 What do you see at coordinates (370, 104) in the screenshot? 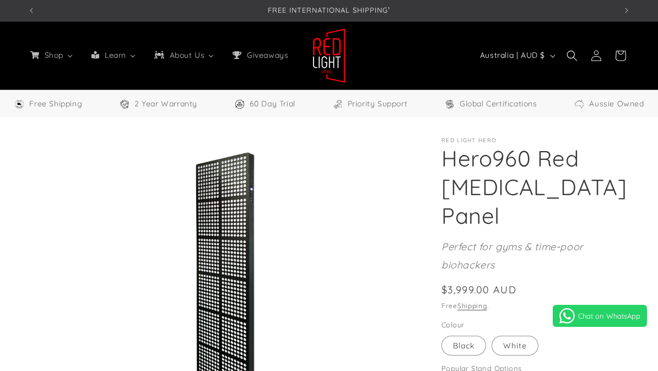
I see `a: Priority Support` at bounding box center [370, 104].